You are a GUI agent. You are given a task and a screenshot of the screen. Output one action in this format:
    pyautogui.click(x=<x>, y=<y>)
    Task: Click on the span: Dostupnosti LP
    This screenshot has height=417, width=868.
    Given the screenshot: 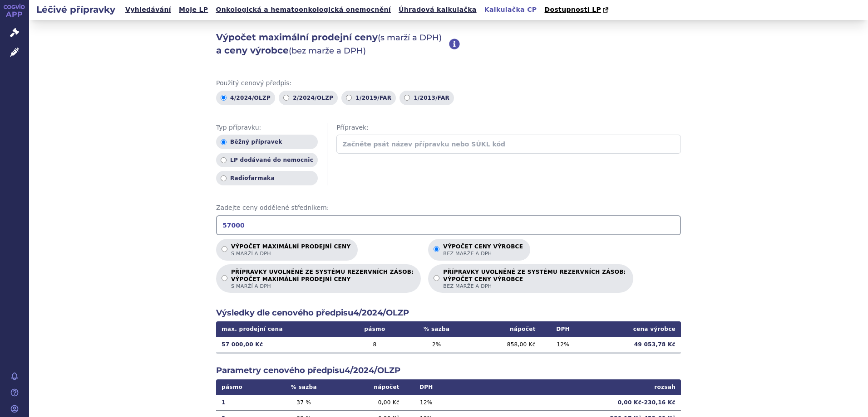 What is the action you would take?
    pyautogui.click(x=573, y=9)
    